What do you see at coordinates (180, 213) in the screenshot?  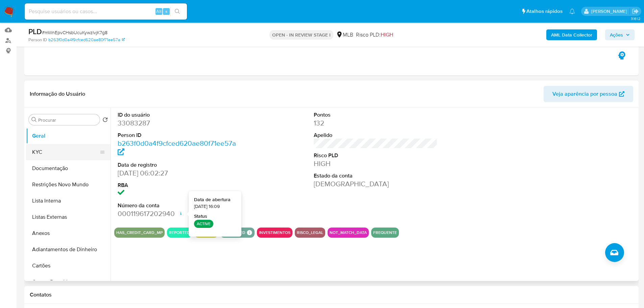 I see `dd: 000119617202940` at bounding box center [180, 213].